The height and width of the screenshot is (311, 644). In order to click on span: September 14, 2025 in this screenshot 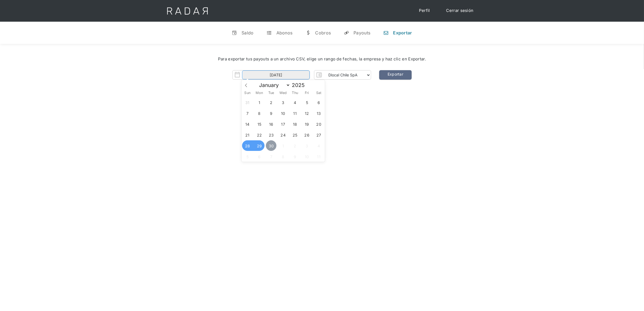, I will do `click(247, 124)`.